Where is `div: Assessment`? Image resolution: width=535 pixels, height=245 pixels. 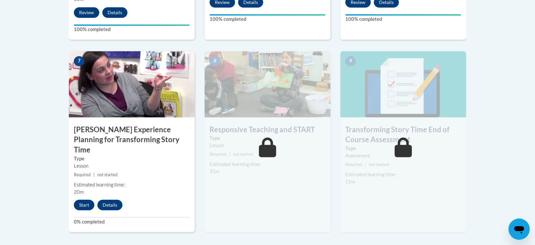 div: Assessment is located at coordinates (403, 156).